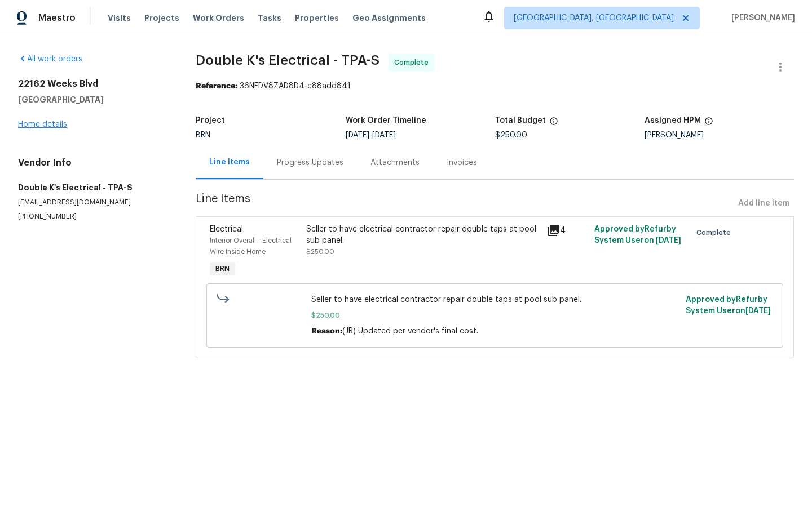 The image size is (812, 507). What do you see at coordinates (218, 18) in the screenshot?
I see `span: Work Orders` at bounding box center [218, 18].